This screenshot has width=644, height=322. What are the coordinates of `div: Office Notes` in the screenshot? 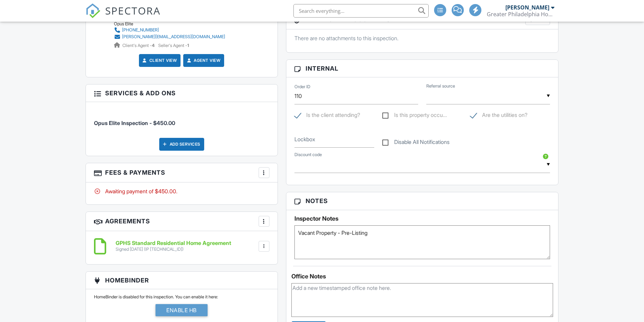 It's located at (422, 277).